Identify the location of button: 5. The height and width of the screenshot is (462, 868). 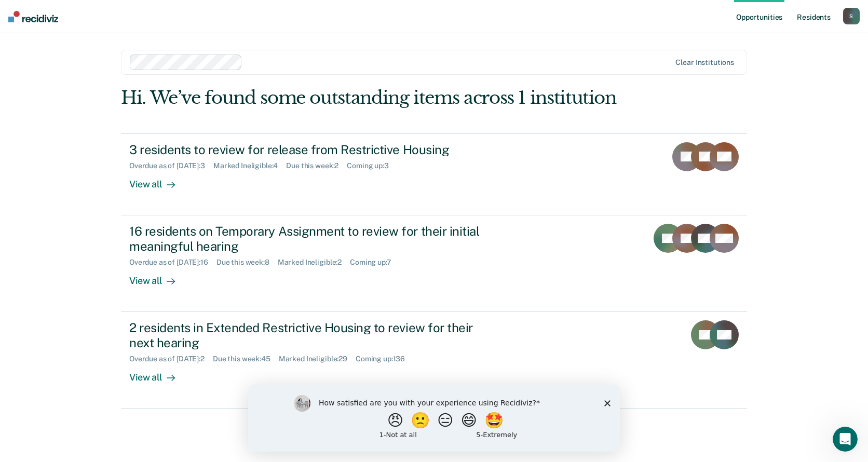
(246, 36).